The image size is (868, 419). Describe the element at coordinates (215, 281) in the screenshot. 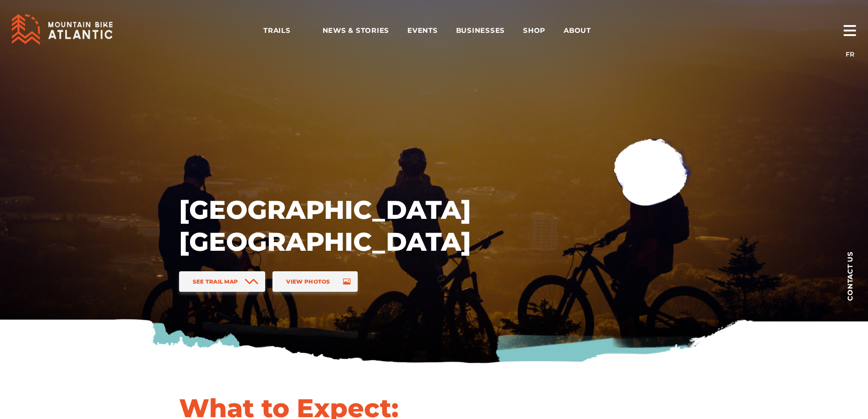

I see `span: See Trail Map` at that location.